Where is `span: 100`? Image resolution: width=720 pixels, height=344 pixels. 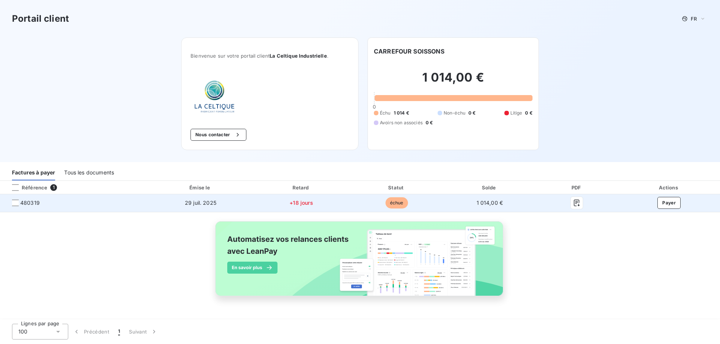
span: 100 is located at coordinates (23, 332).